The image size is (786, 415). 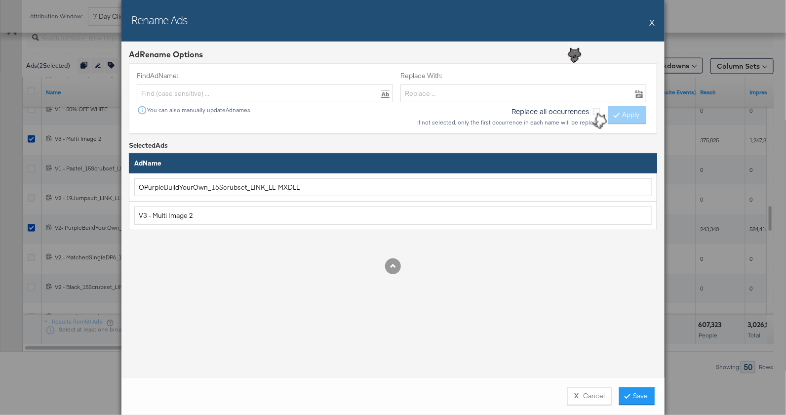 What do you see at coordinates (575, 56) in the screenshot?
I see `img: eA5lDLmpnArMDkCrwATpSaIVpXJncAAAAASUVORK5CYII=` at bounding box center [575, 56].